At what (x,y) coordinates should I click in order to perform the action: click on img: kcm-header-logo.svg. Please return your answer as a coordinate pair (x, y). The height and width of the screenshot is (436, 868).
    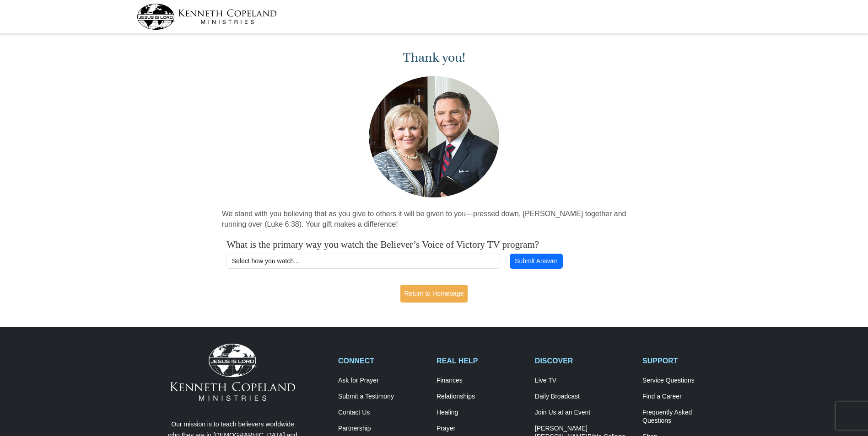
    Looking at the image, I should click on (207, 16).